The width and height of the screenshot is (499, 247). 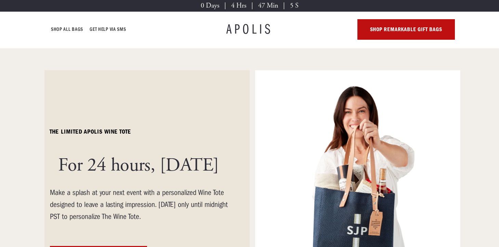 What do you see at coordinates (250, 29) in the screenshot?
I see `h1: APOLIS` at bounding box center [250, 29].